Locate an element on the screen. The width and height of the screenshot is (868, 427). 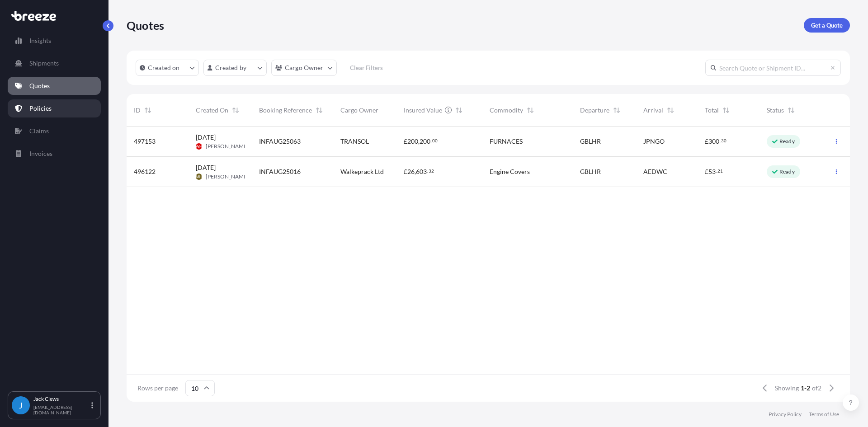
span: Created On is located at coordinates (212, 110).